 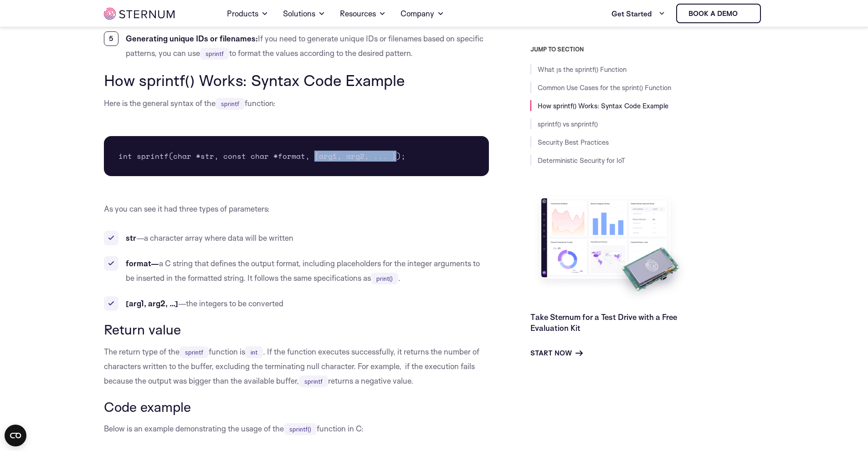 I want to click on a: Deterministic Security for IoT, so click(x=582, y=160).